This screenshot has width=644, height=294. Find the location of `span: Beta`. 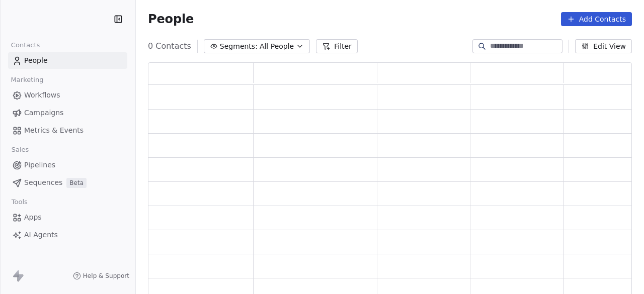

span: Beta is located at coordinates (76, 183).